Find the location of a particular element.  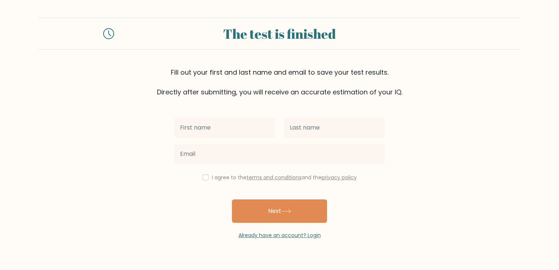

div: The test is finished is located at coordinates (279, 34).